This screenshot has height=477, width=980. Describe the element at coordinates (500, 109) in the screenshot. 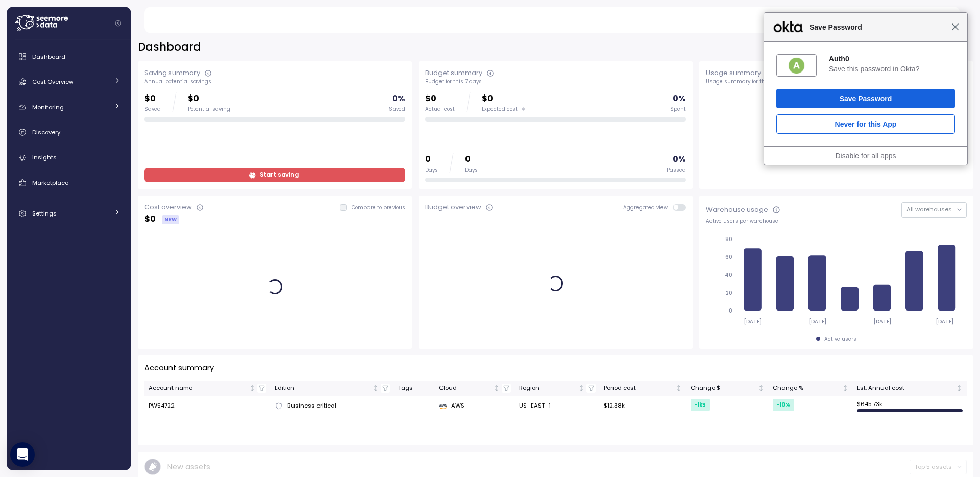

I see `span: Expected cost` at that location.